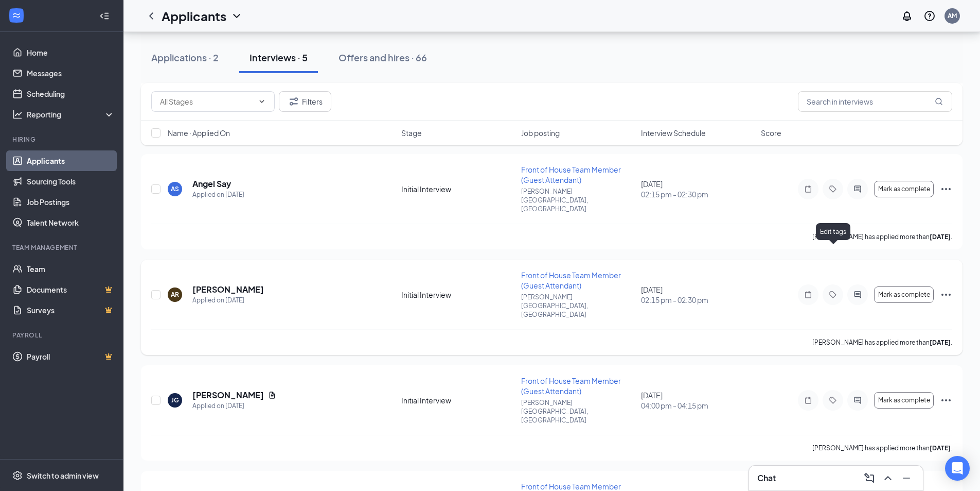 This screenshot has width=980, height=491. I want to click on span: Name · Applied On, so click(198, 133).